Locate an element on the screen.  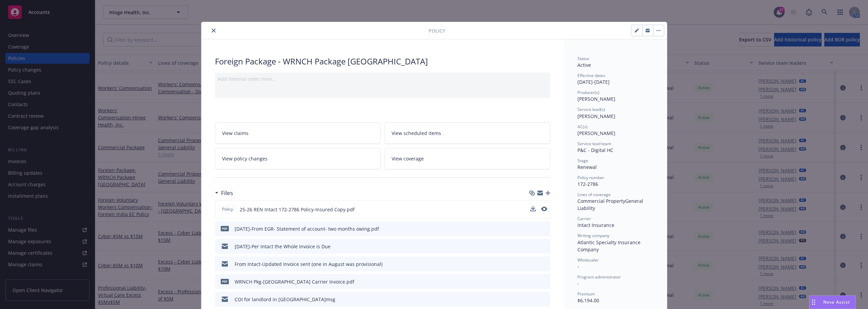
span: Premium is located at coordinates (586, 293).